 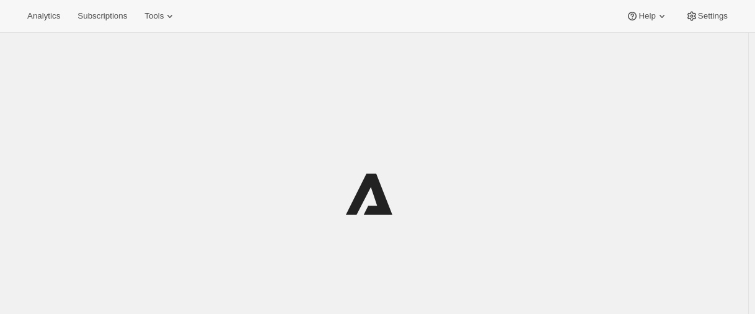 I want to click on button: Subscriptions, so click(x=102, y=16).